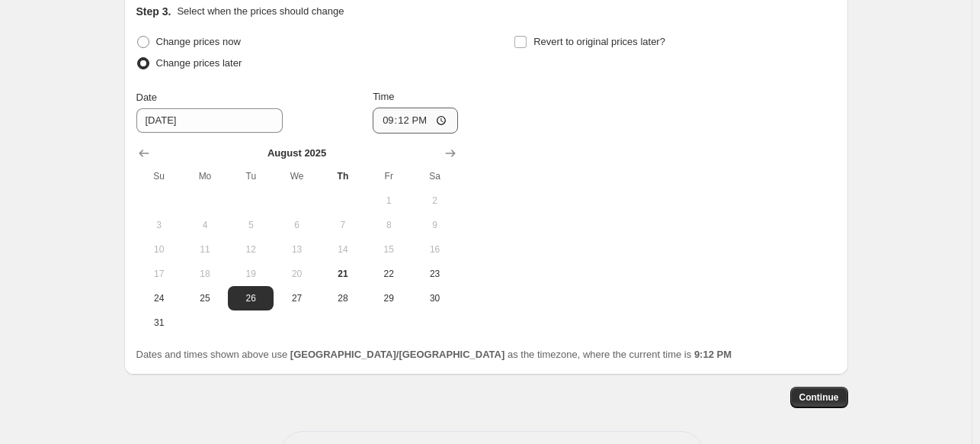 The image size is (980, 444). Describe the element at coordinates (205, 176) in the screenshot. I see `span: Mo` at that location.